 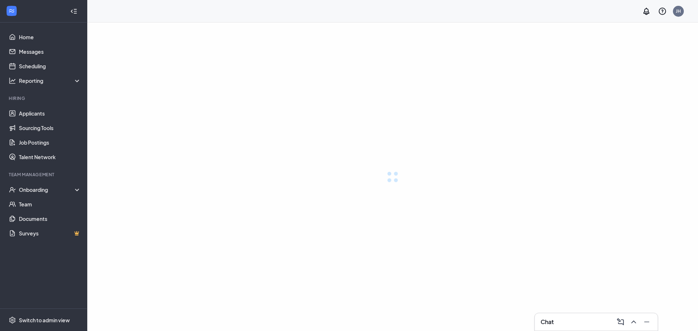 What do you see at coordinates (12, 190) in the screenshot?
I see `svg: UserCheck` at bounding box center [12, 190].